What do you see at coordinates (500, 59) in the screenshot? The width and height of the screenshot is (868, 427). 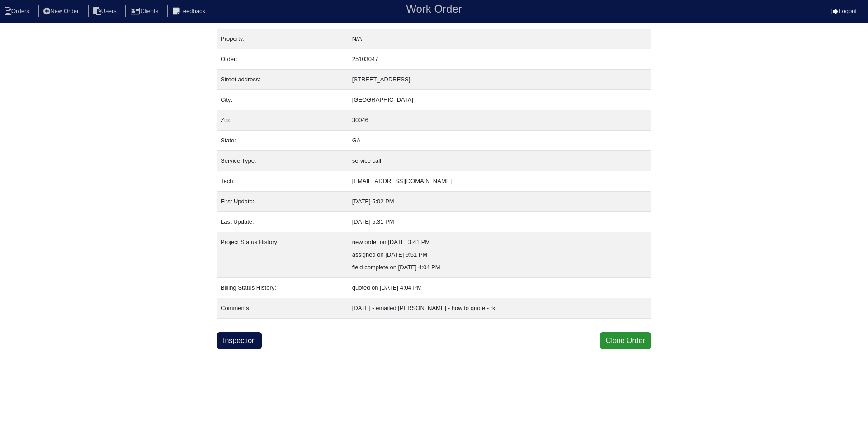 I see `td: 25103047` at bounding box center [500, 59].